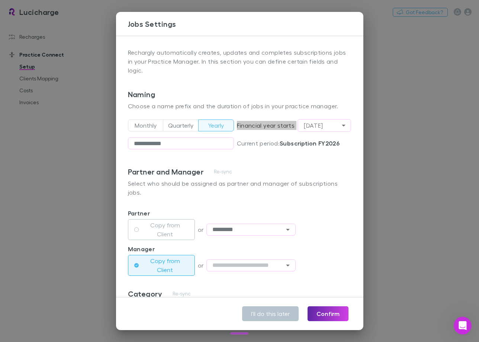 This screenshot has height=342, width=479. I want to click on span: Home, so click(25, 253).